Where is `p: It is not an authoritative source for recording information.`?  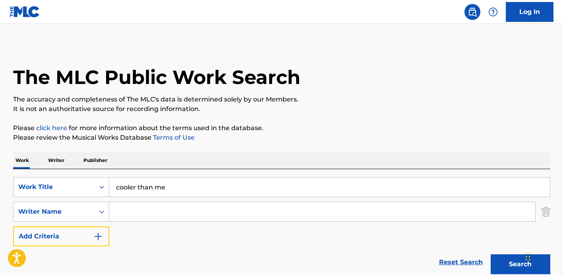 p: It is not an authoritative source for recording information. is located at coordinates (282, 109).